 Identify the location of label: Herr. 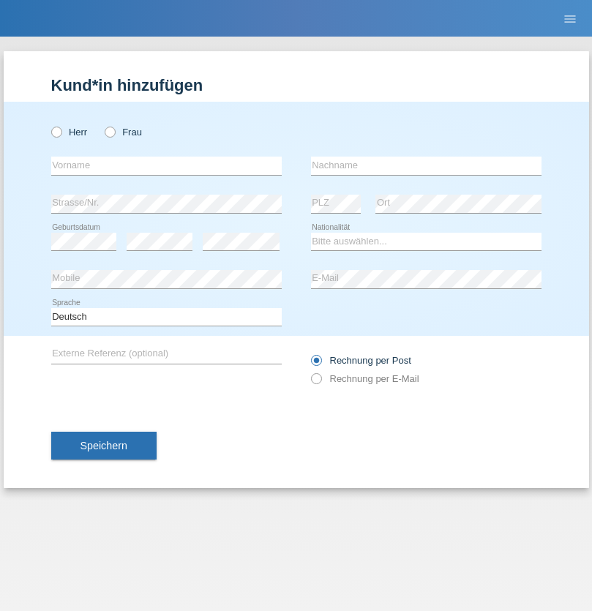
(70, 132).